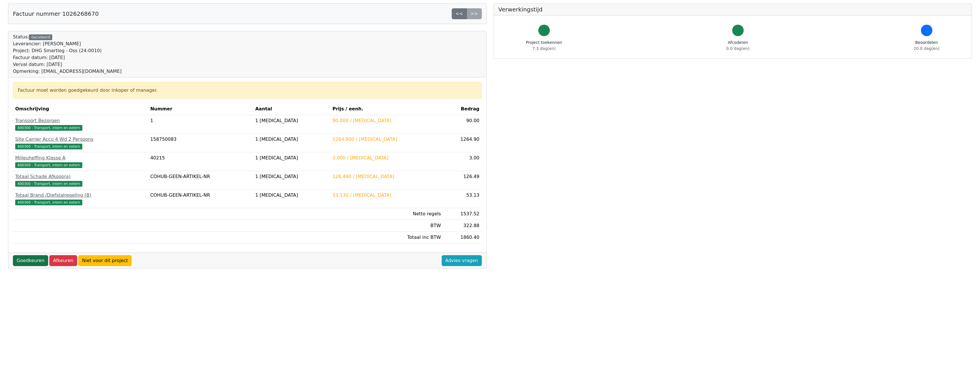  Describe the element at coordinates (463, 214) in the screenshot. I see `td: 1537.52` at that location.